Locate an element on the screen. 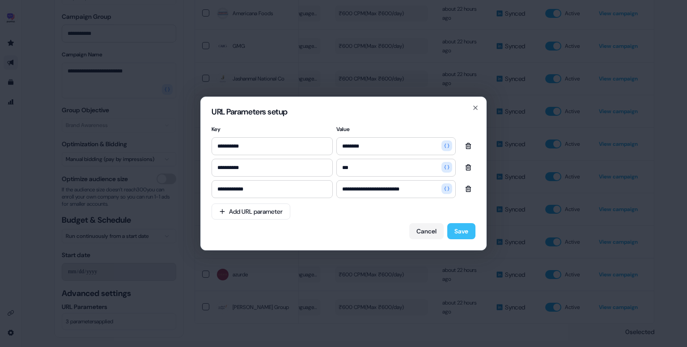 This screenshot has width=687, height=347. button: Add URL parameter is located at coordinates (251, 212).